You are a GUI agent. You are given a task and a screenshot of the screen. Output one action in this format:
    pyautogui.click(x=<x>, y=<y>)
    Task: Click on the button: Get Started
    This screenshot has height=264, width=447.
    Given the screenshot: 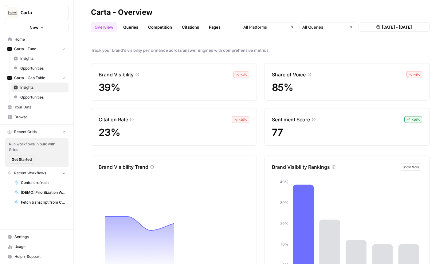 What is the action you would take?
    pyautogui.click(x=22, y=159)
    